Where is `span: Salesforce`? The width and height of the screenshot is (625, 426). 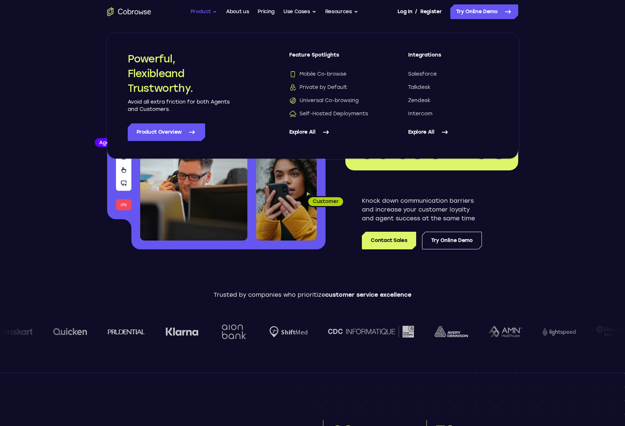 span: Salesforce is located at coordinates (423, 74).